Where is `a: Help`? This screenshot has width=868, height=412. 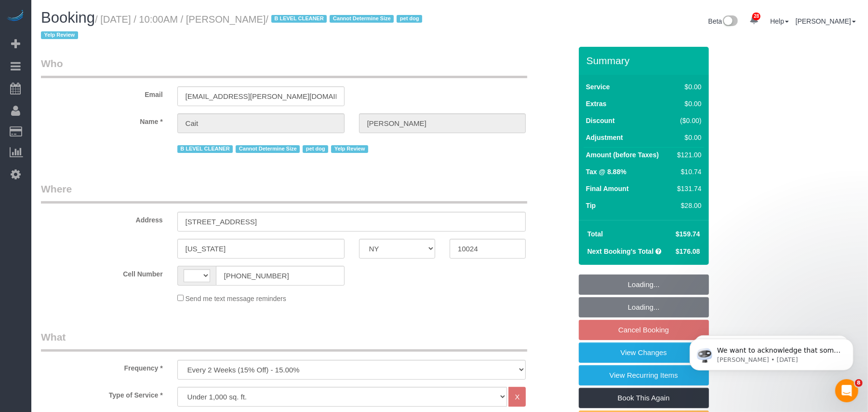
a: Help is located at coordinates (780, 21).